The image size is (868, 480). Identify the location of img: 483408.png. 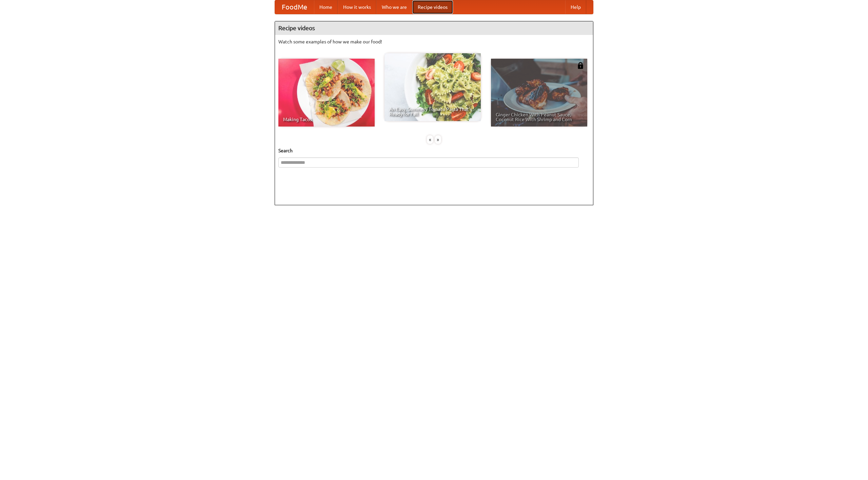
(581, 66).